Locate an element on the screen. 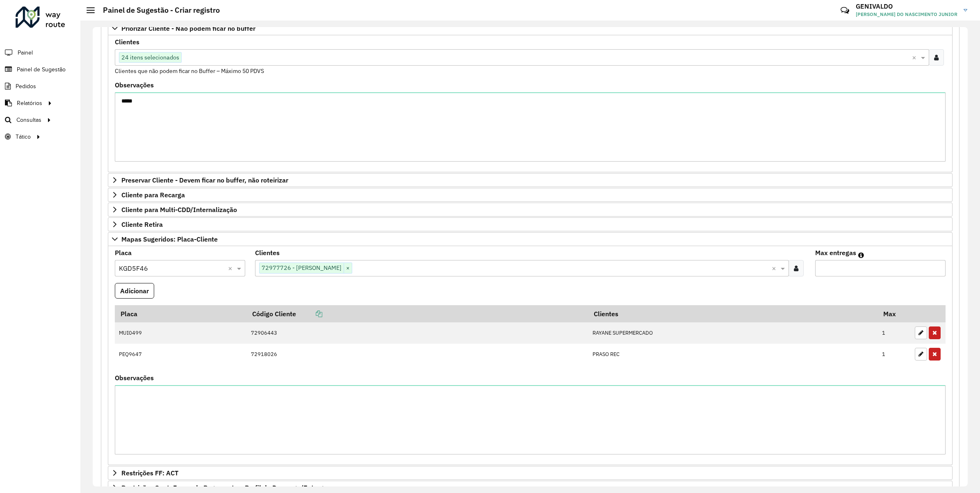 The width and height of the screenshot is (980, 493). td: PRASO REC is located at coordinates (733, 354).